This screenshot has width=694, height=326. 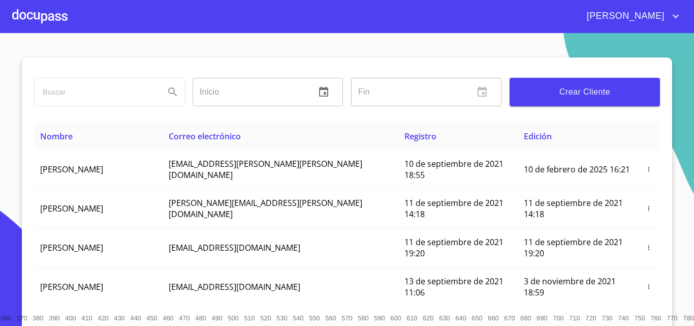 What do you see at coordinates (330, 318) in the screenshot?
I see `span: 560` at bounding box center [330, 318].